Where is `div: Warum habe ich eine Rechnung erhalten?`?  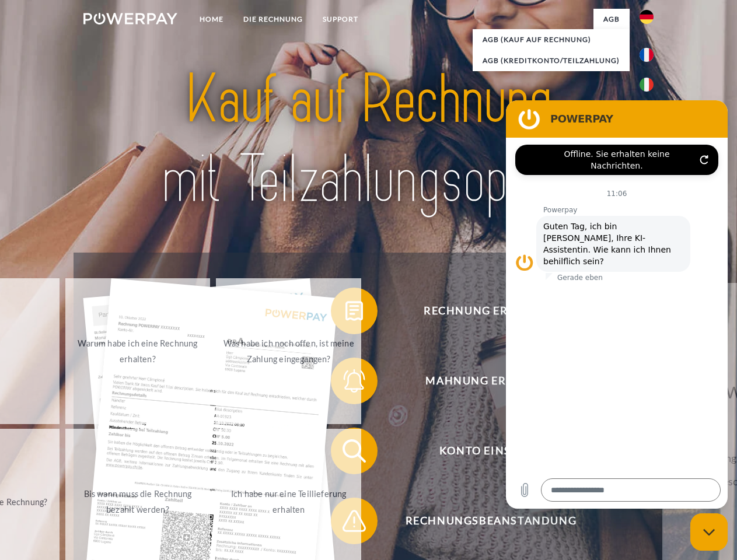
div: Warum habe ich eine Rechnung erhalten? is located at coordinates (137, 351).